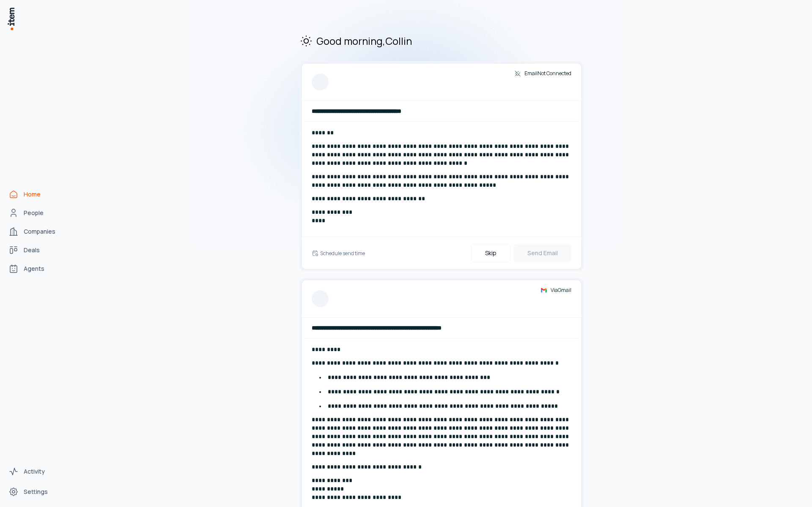 The width and height of the screenshot is (812, 507). I want to click on img: gmail, so click(544, 290).